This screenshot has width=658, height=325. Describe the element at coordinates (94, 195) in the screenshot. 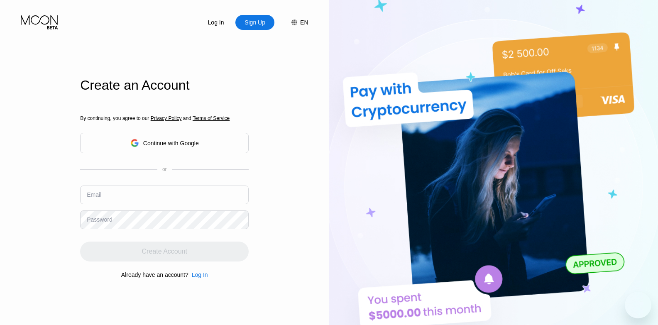

I see `div: Email` at that location.